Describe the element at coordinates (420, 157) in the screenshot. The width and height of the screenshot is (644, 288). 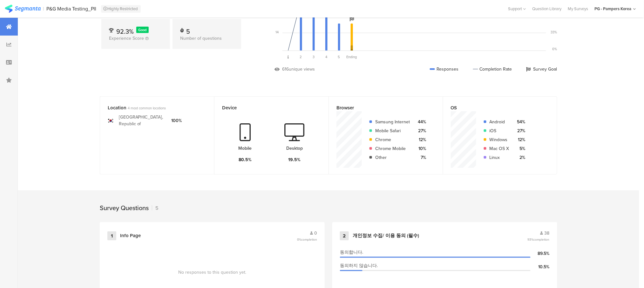
I see `div: 7%` at that location.